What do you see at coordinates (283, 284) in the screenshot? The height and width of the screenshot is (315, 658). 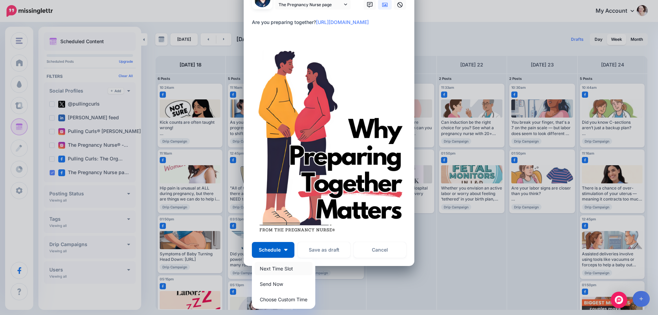 I see `div: Schedule` at bounding box center [283, 284].